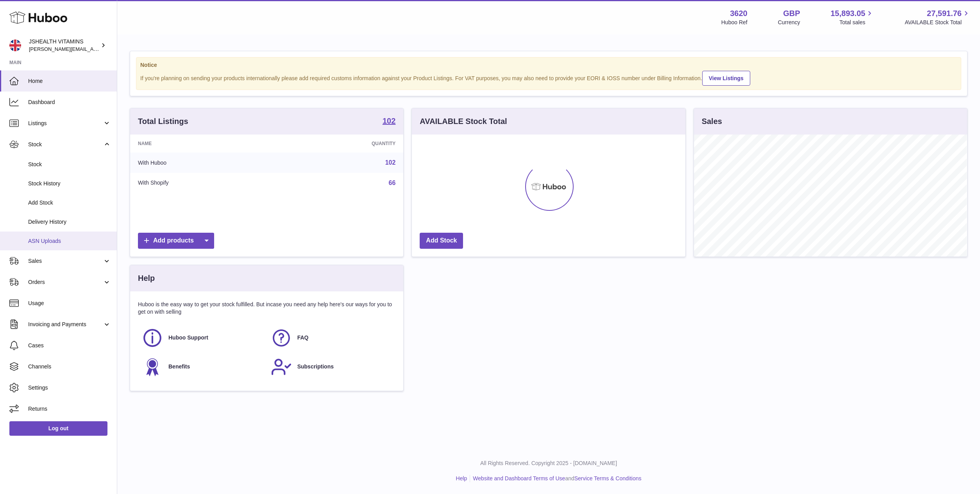 This screenshot has width=980, height=494. I want to click on a: 15,893.05 Total sales, so click(852, 17).